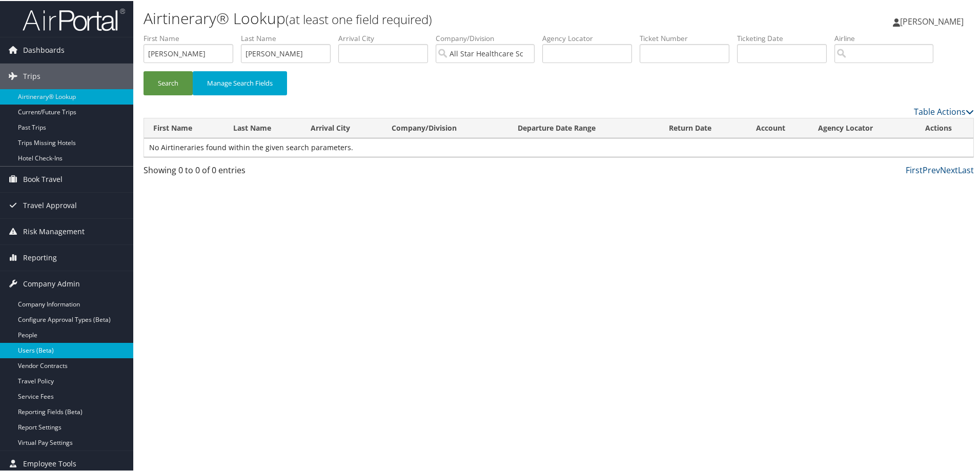 The height and width of the screenshot is (471, 980). What do you see at coordinates (40, 257) in the screenshot?
I see `span: Reporting` at bounding box center [40, 257].